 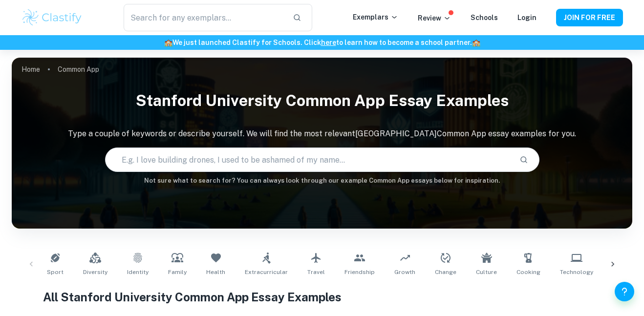 I want to click on img: Clastify logo, so click(x=52, y=17).